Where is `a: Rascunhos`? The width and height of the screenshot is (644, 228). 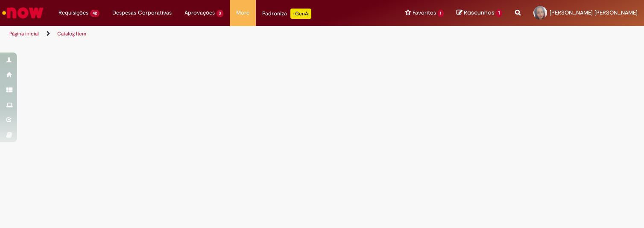 a: Rascunhos is located at coordinates (479, 13).